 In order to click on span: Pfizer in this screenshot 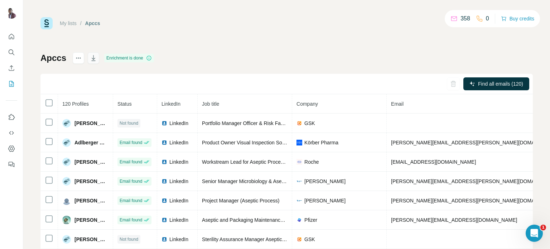, I will do `click(311, 220)`.